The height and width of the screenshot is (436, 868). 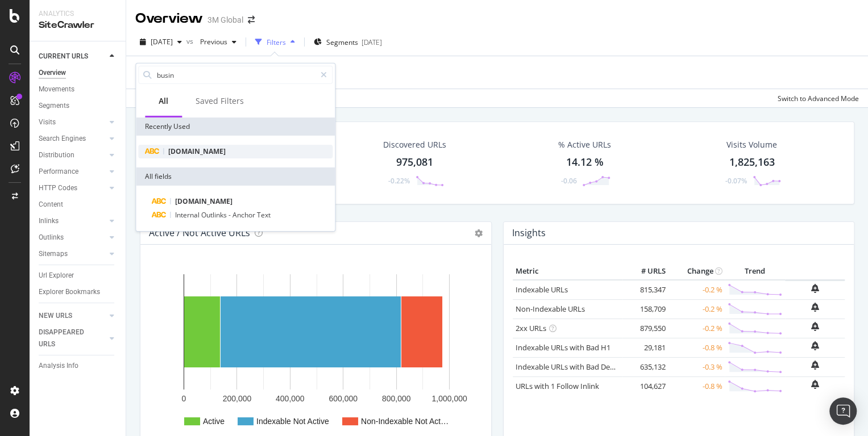 I want to click on div: DISAPPEARED URLS, so click(x=67, y=339).